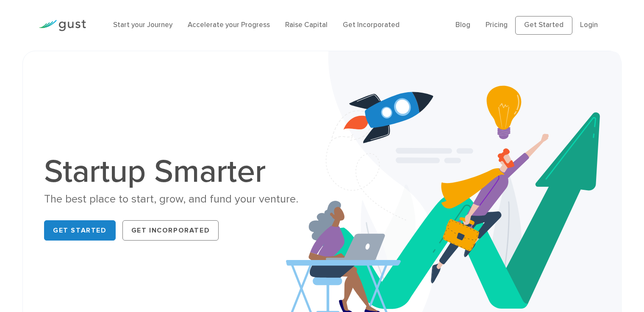  Describe the element at coordinates (143, 25) in the screenshot. I see `a: Start your Journey` at that location.